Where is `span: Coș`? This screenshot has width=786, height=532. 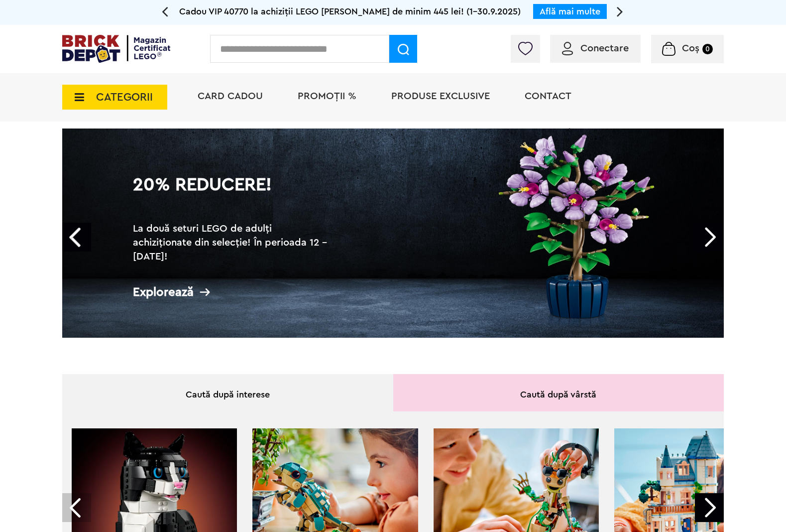 span: Coș is located at coordinates (691, 49).